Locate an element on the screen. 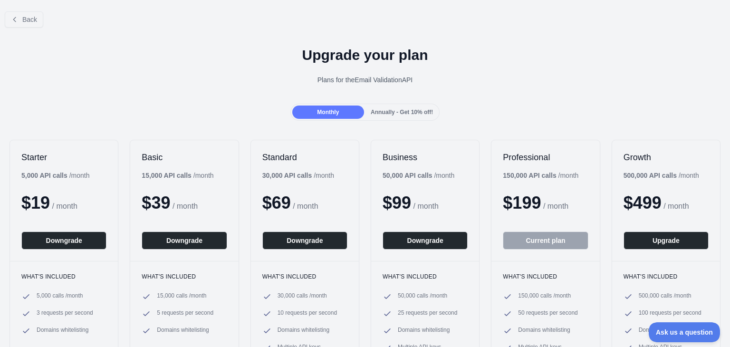 This screenshot has height=347, width=730. h2: Business is located at coordinates (425, 157).